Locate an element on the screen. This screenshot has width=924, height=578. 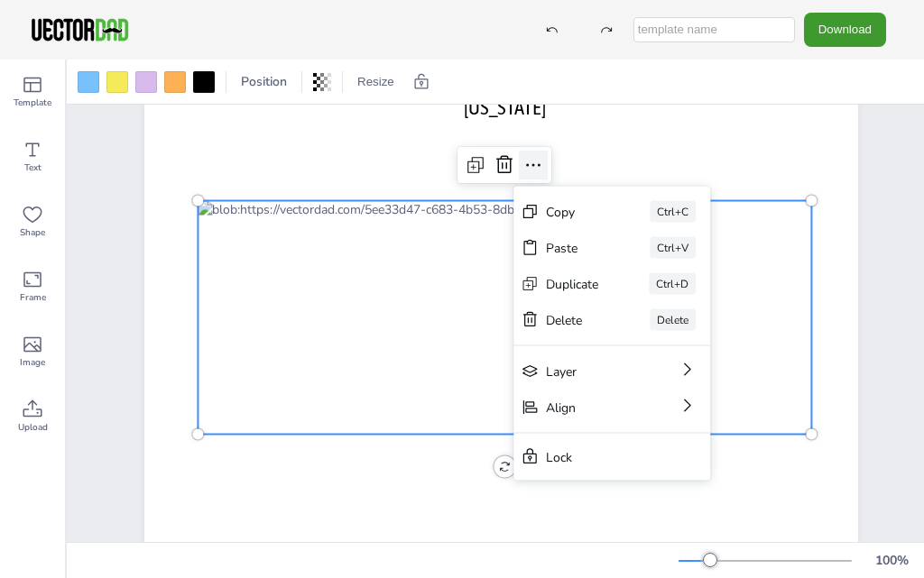
button: Resize is located at coordinates (375, 82).